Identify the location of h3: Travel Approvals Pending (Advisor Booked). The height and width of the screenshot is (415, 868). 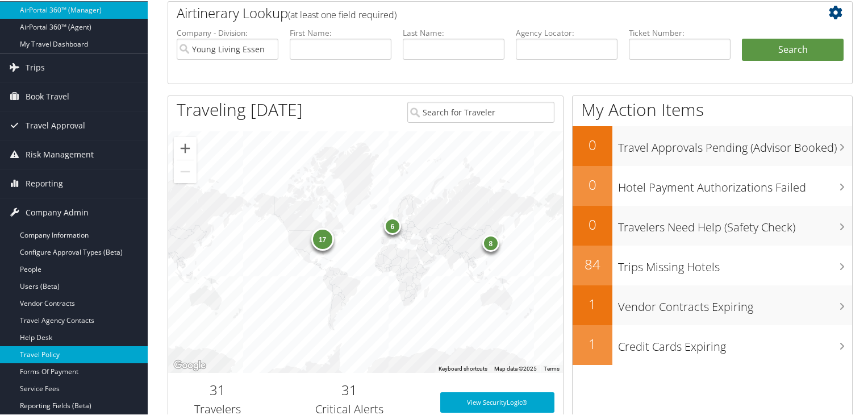
(735, 144).